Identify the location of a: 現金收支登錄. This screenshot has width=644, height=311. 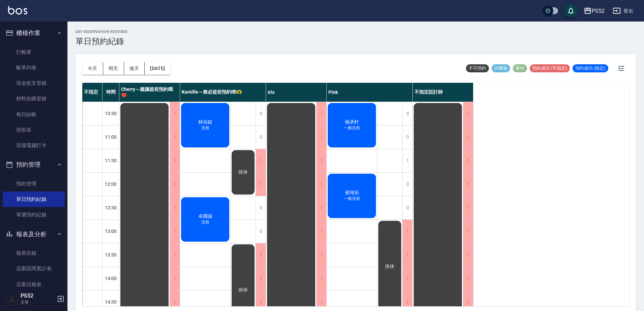
(34, 83).